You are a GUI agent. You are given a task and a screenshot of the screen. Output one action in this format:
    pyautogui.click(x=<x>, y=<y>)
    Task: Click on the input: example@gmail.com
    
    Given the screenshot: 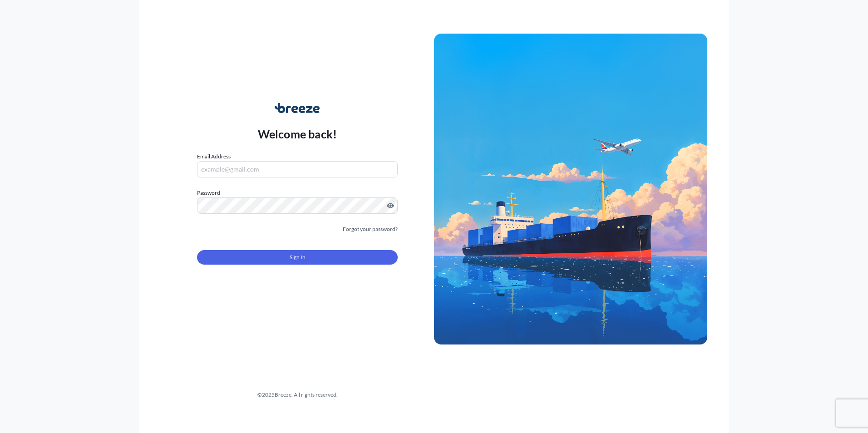 What is the action you would take?
    pyautogui.click(x=297, y=169)
    